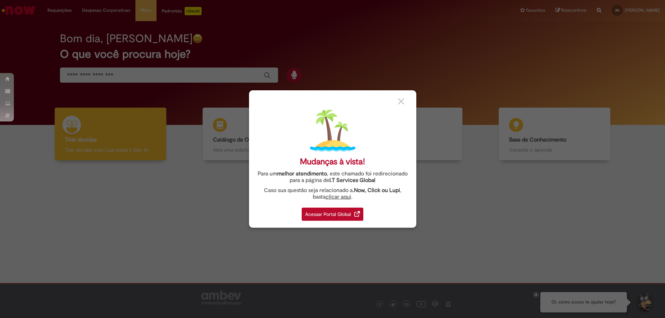  I want to click on a: I.T Services Global, so click(352, 178).